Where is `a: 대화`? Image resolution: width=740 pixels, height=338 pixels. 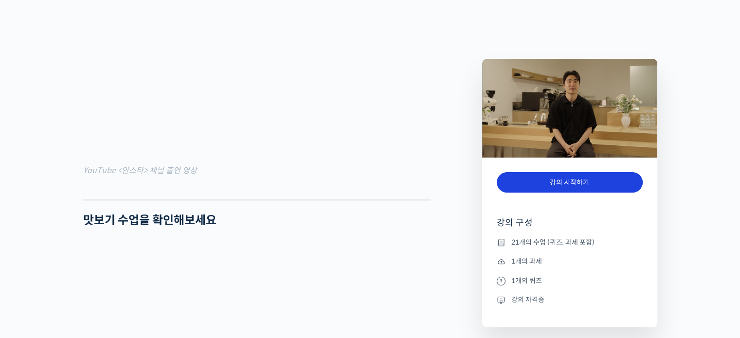
a: 대화 is located at coordinates (95, 270).